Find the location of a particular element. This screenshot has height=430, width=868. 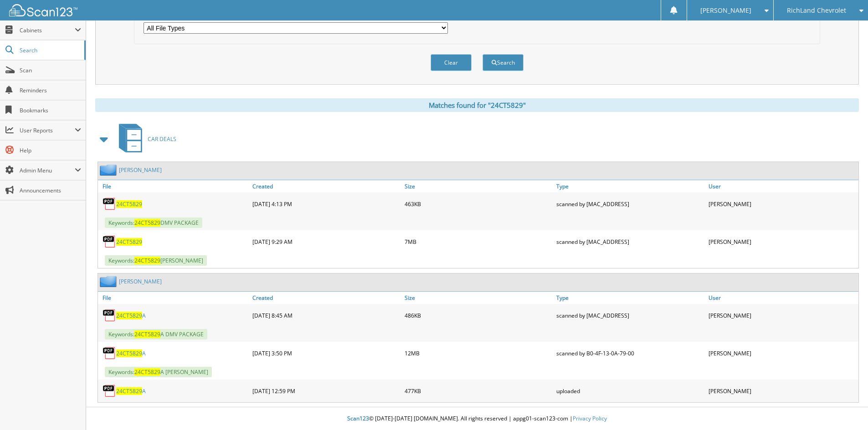

span: Scan123 is located at coordinates (358, 418).